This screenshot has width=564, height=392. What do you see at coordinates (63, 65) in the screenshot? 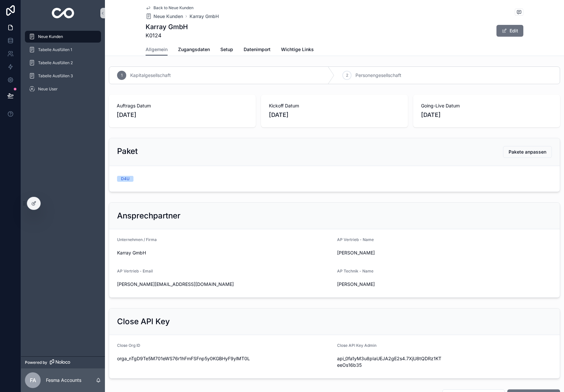
I see `div: scrollable content` at bounding box center [63, 65].